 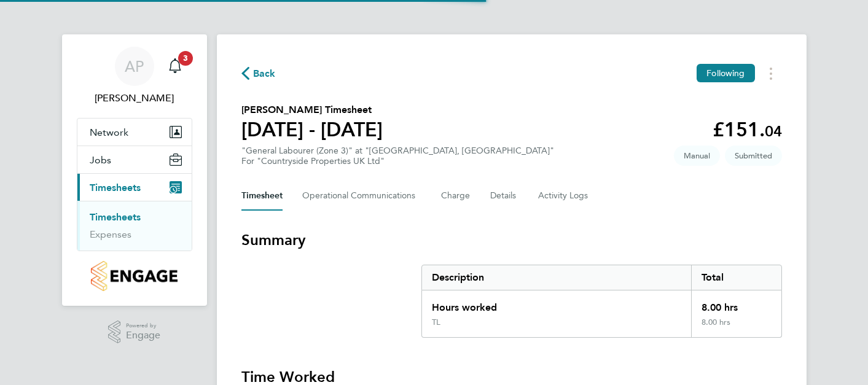 What do you see at coordinates (186, 58) in the screenshot?
I see `span: 3` at bounding box center [186, 58].